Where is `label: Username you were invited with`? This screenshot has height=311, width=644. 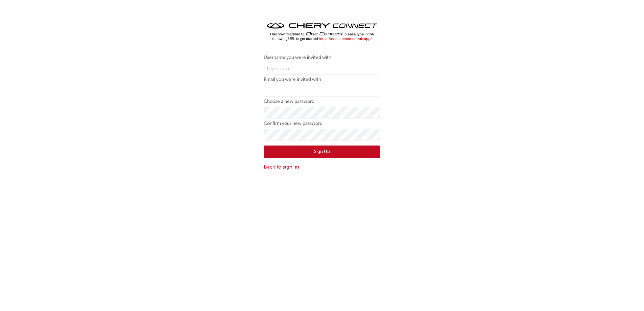 label: Username you were invited with is located at coordinates (322, 57).